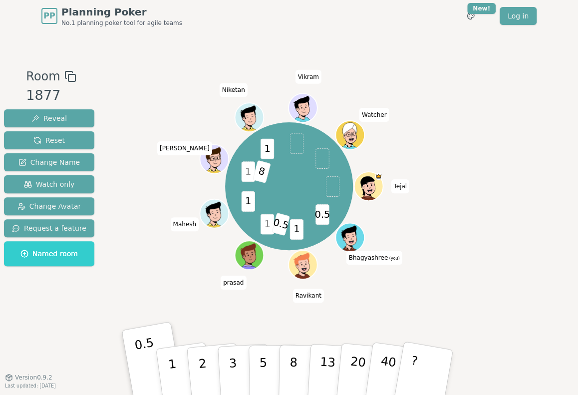 Image resolution: width=578 pixels, height=395 pixels. I want to click on span: Watch only, so click(49, 184).